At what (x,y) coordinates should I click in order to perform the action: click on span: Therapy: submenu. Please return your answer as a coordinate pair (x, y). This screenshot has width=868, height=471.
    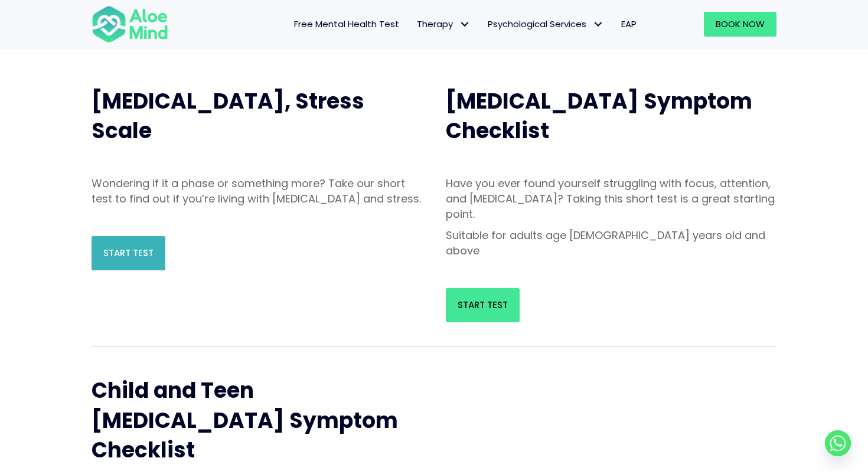
    Looking at the image, I should click on (464, 24).